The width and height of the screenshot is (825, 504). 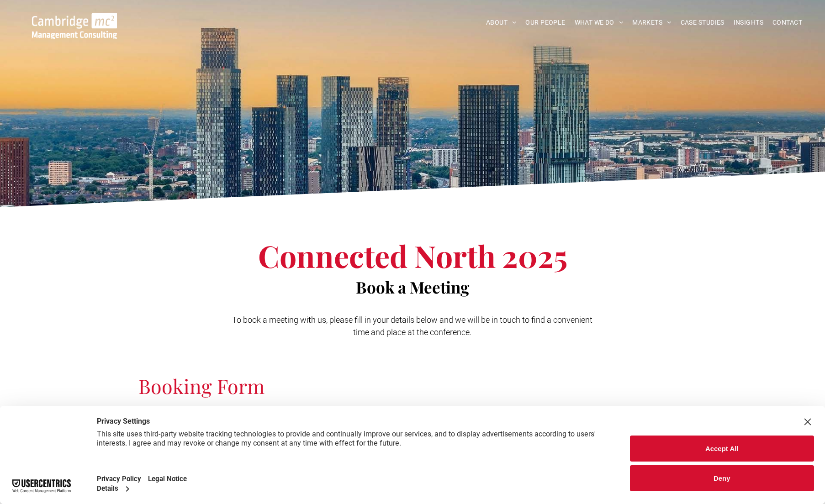 What do you see at coordinates (412, 386) in the screenshot?
I see `h3: Booking Form` at bounding box center [412, 386].